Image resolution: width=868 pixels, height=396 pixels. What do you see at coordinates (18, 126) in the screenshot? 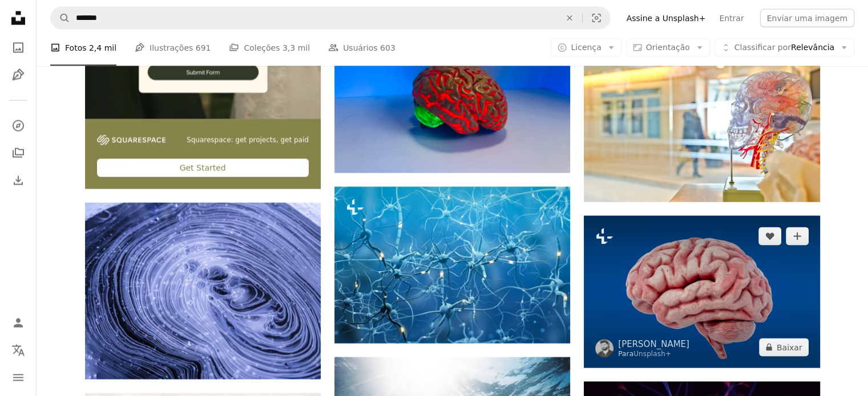
I see `a: Explorar` at bounding box center [18, 126].